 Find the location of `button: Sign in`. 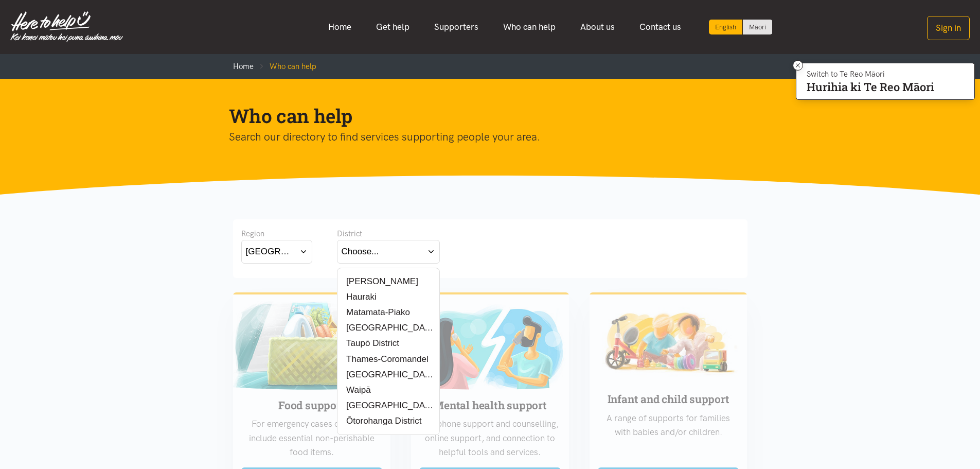

button: Sign in is located at coordinates (948, 28).